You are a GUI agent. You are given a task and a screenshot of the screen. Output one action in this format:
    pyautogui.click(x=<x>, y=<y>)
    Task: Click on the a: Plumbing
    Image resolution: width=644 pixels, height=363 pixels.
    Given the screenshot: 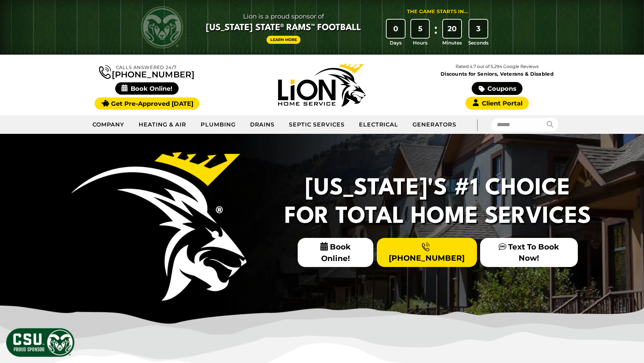 What is the action you would take?
    pyautogui.click(x=218, y=125)
    